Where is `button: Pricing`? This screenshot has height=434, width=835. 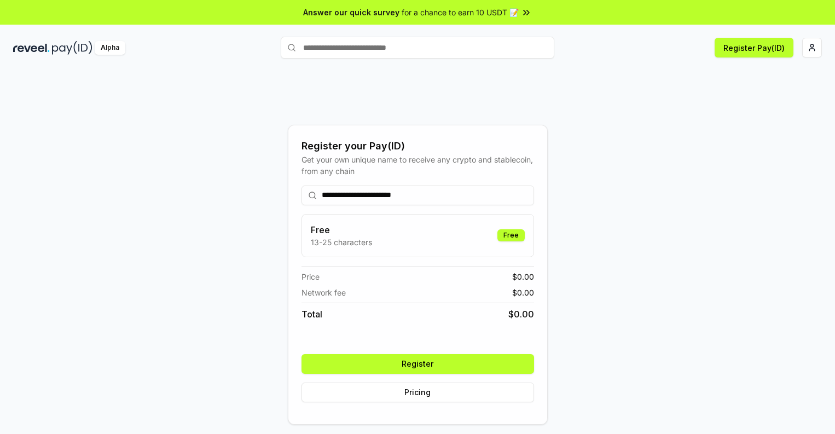
button: Pricing is located at coordinates (417, 392).